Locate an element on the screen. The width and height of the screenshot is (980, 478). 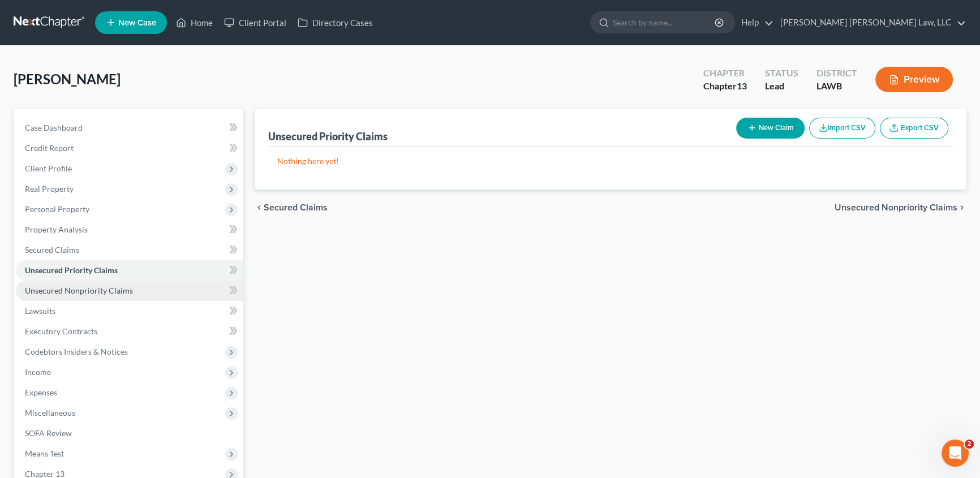
a: Export CSV is located at coordinates (914, 128).